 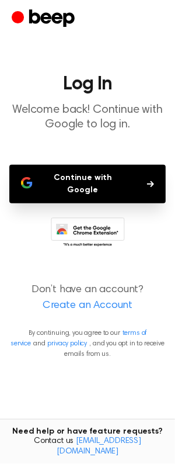 What do you see at coordinates (88, 184) in the screenshot?
I see `button: Continue with Google` at bounding box center [88, 184].